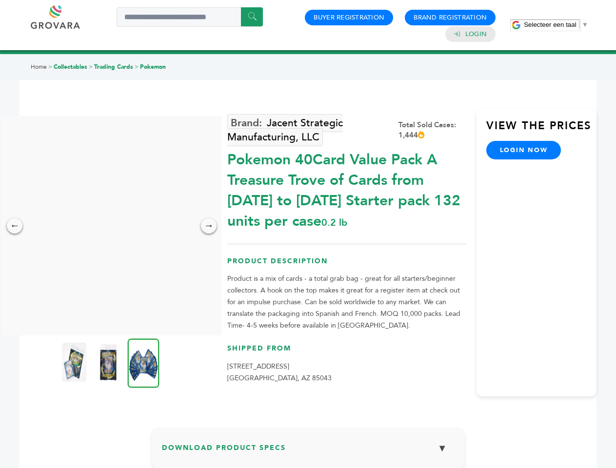 Image resolution: width=616 pixels, height=468 pixels. What do you see at coordinates (347, 352) in the screenshot?
I see `h3: Shipped From` at bounding box center [347, 352].